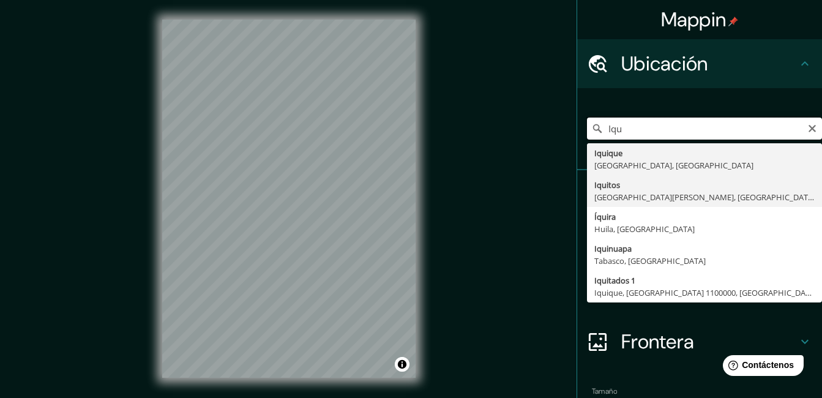 The image size is (822, 398). I want to click on div: Iquinuapa, so click(705, 249).